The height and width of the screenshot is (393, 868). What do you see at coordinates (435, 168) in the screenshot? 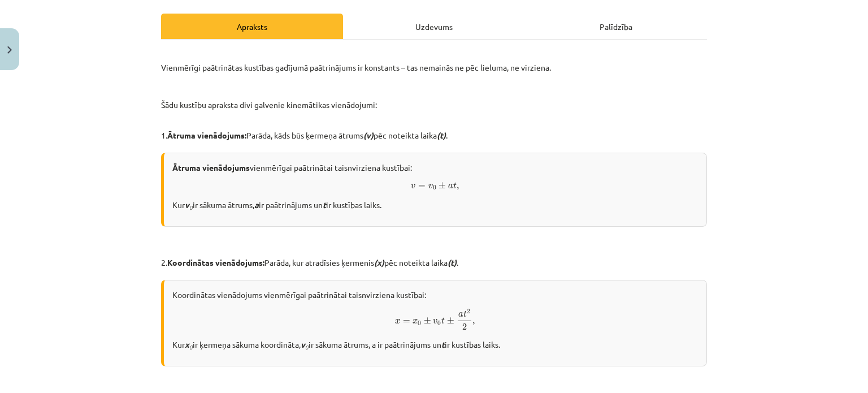
I see `p: vienmērīgai paātrinātai taisnvirziena kustībai:` at bounding box center [435, 168].